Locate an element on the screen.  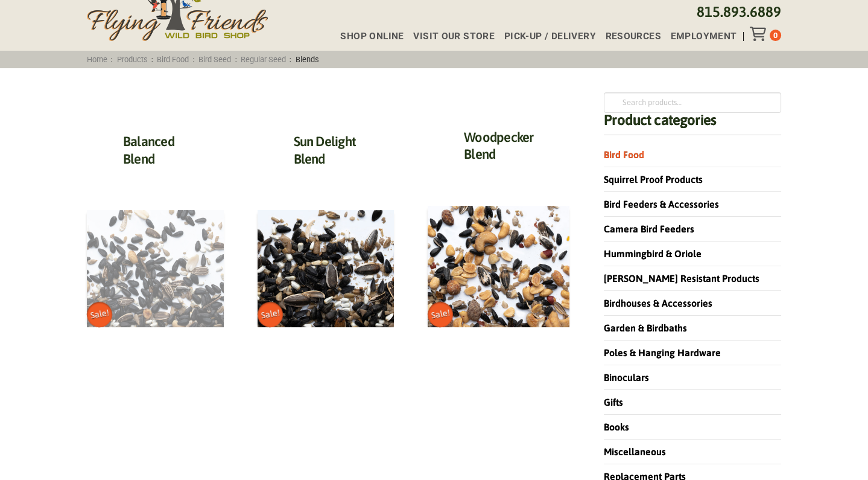
h4: Product categories is located at coordinates (692, 124).